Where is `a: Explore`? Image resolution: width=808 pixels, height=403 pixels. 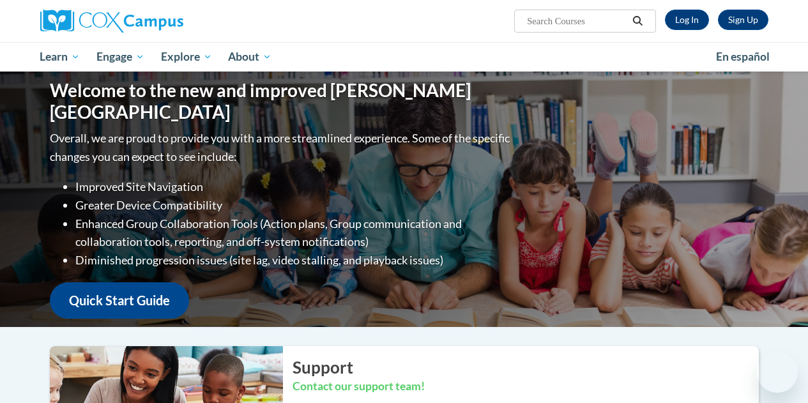
a: Explore is located at coordinates (186, 57).